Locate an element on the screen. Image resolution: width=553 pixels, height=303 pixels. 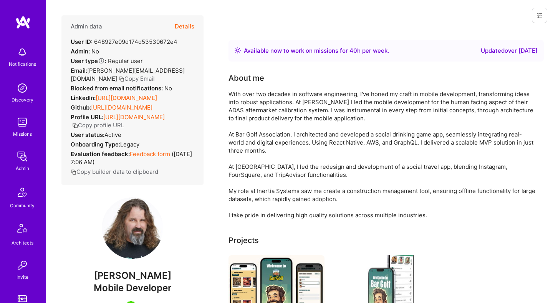
img: Architects is located at coordinates (22, 229).